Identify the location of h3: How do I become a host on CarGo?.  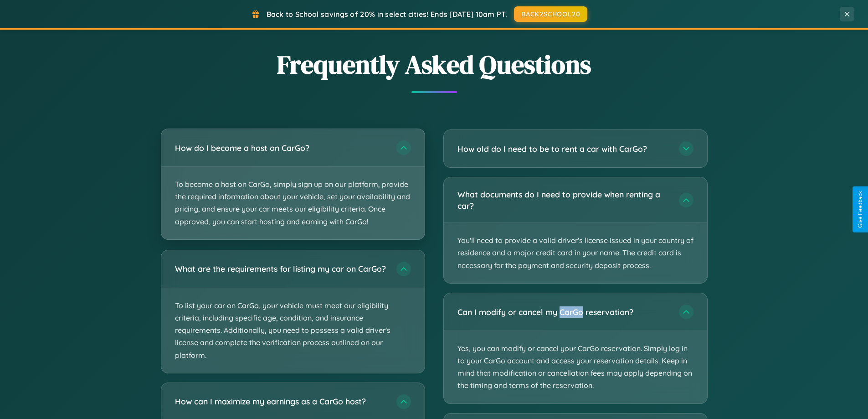
(281, 147).